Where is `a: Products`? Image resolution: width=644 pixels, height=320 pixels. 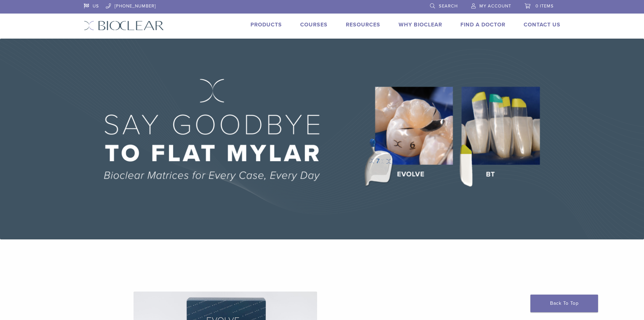 a: Products is located at coordinates (266, 25).